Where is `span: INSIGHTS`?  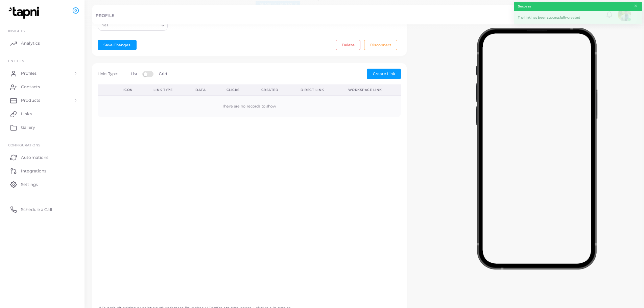
span: INSIGHTS is located at coordinates (16, 31).